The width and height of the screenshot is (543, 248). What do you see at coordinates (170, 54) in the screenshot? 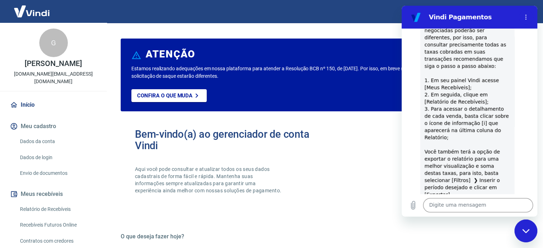
I see `h6: ATENÇÃO` at bounding box center [170, 54].